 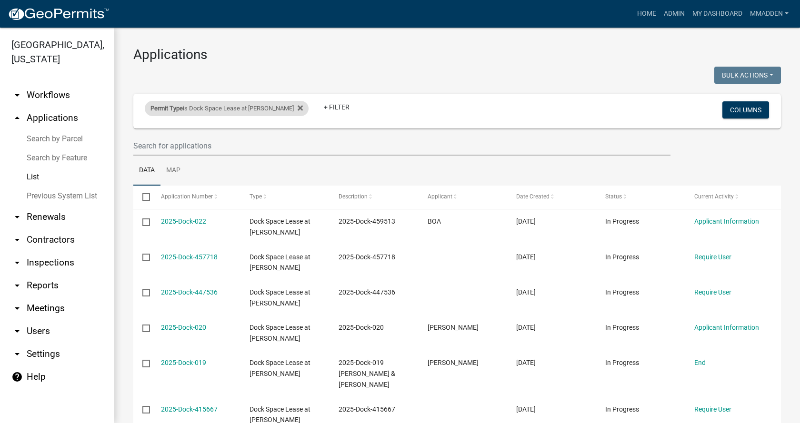 What do you see at coordinates (187, 197) in the screenshot?
I see `span: Application Number` at bounding box center [187, 197].